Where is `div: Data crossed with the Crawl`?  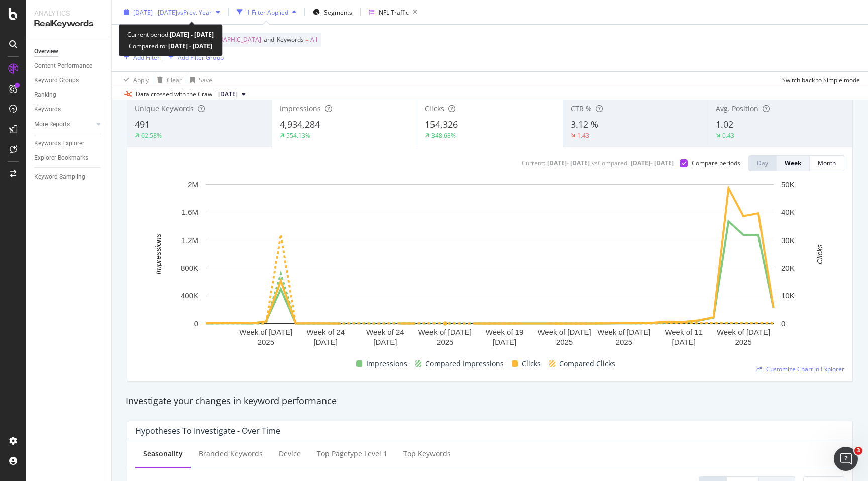
div: Data crossed with the Crawl is located at coordinates (175, 95).